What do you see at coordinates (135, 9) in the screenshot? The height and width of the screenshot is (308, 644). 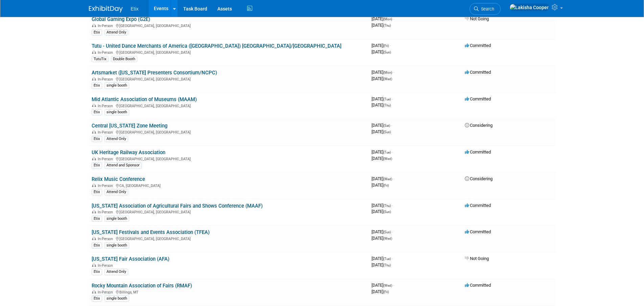 I see `span: Etix` at bounding box center [135, 9].